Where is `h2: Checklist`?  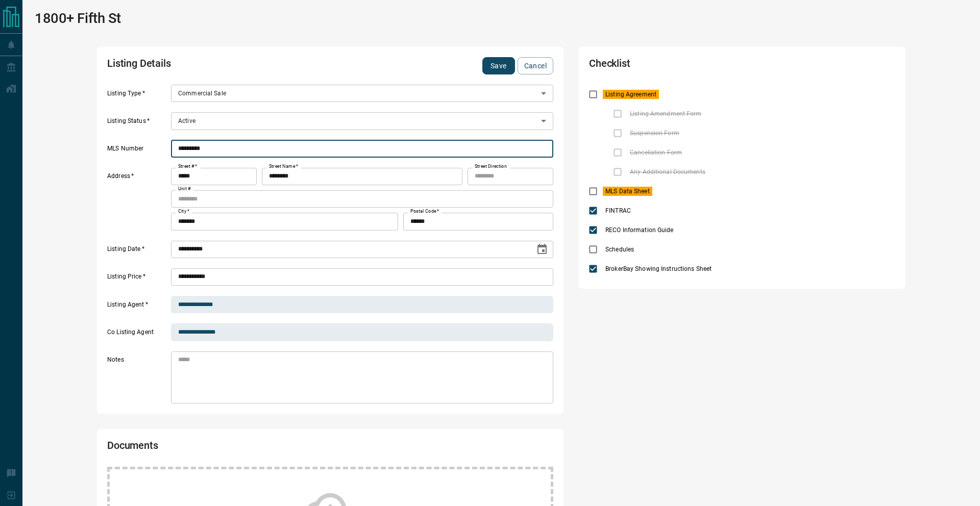 h2: Checklist is located at coordinates (681, 66).